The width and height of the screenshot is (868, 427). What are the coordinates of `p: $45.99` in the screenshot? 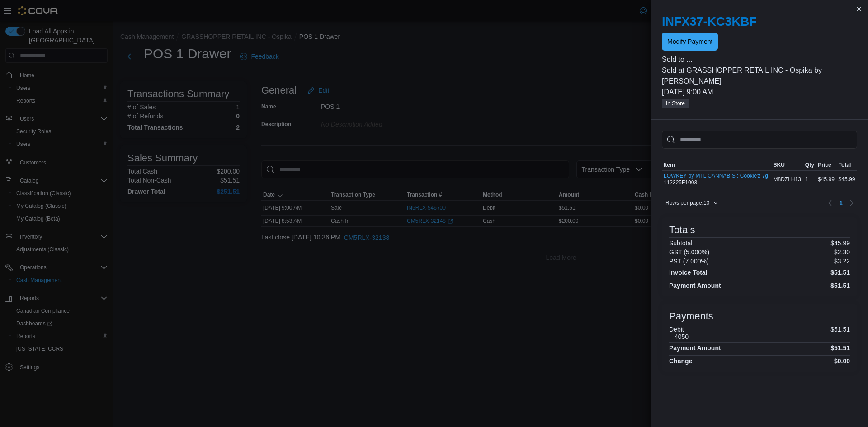 It's located at (840, 243).